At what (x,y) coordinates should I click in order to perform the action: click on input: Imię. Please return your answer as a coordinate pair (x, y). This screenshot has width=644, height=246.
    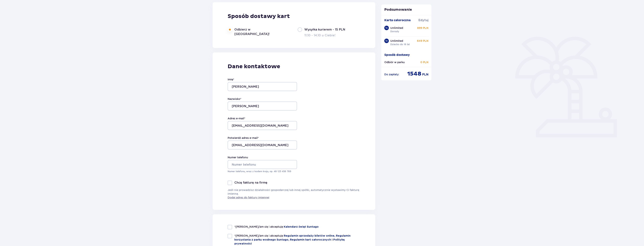
    Looking at the image, I should click on (262, 86).